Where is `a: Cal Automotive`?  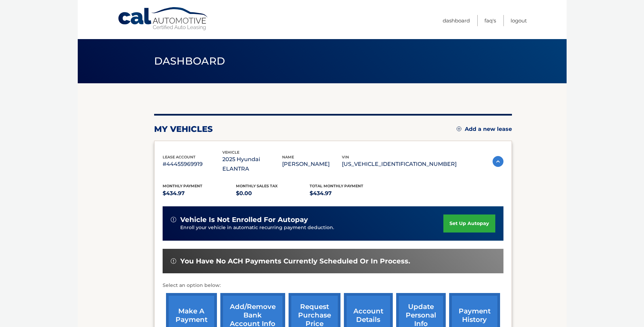
a: Cal Automotive is located at coordinates (163, 19).